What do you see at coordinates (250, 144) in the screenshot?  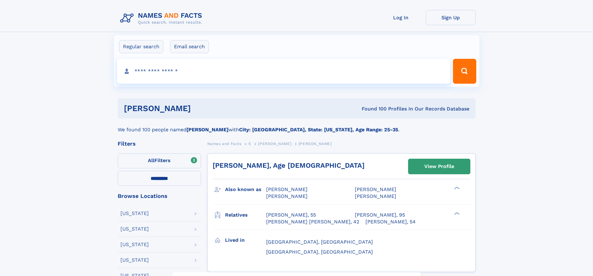 I see `span: S` at bounding box center [250, 144].